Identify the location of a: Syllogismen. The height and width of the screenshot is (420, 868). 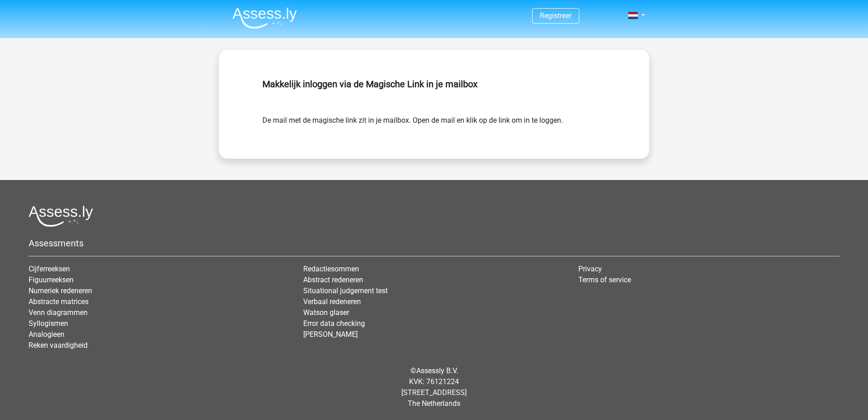
(48, 323).